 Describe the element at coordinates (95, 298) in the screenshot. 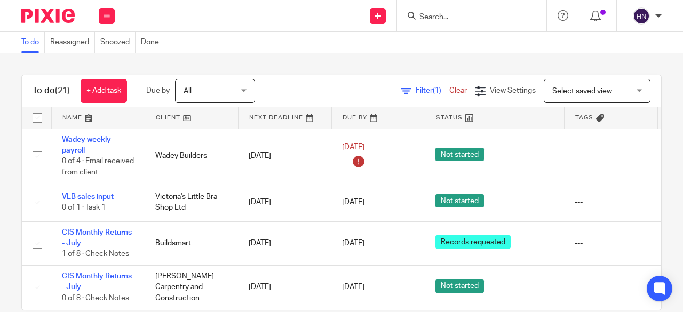

I see `span: 0 of 8 · Check Notes` at that location.